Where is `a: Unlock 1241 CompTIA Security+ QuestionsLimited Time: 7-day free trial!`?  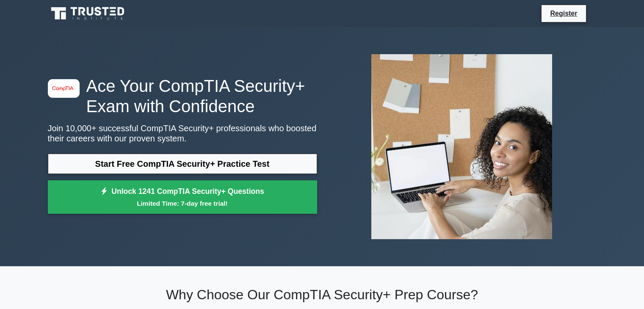
a: Unlock 1241 CompTIA Security+ QuestionsLimited Time: 7-day free trial! is located at coordinates (183, 197).